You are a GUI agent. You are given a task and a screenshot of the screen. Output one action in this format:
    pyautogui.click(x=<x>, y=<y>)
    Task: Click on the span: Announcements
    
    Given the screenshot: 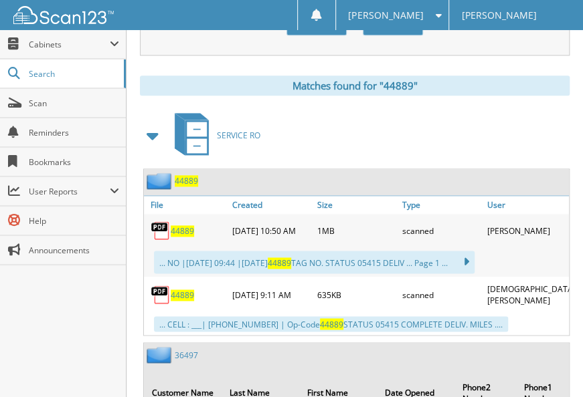 What is the action you would take?
    pyautogui.click(x=74, y=250)
    